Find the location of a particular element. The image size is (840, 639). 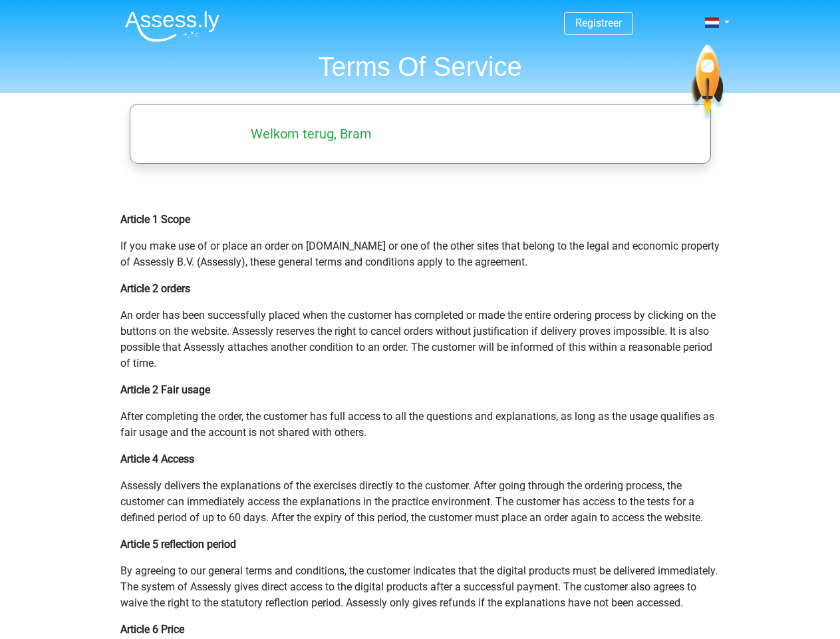

img: spaceship.7d73109d6933.svg is located at coordinates (707, 83).